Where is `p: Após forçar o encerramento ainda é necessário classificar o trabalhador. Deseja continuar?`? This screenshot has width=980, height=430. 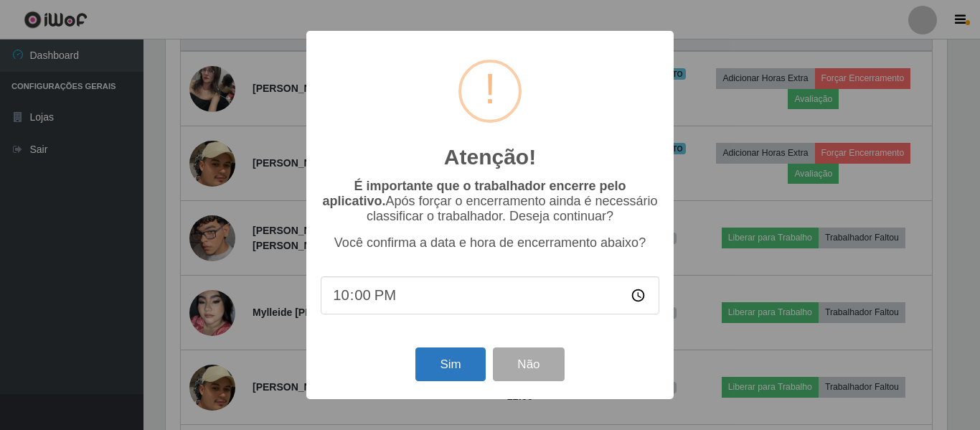 p: Após forçar o encerramento ainda é necessário classificar o trabalhador. Deseja continuar? is located at coordinates (490, 201).